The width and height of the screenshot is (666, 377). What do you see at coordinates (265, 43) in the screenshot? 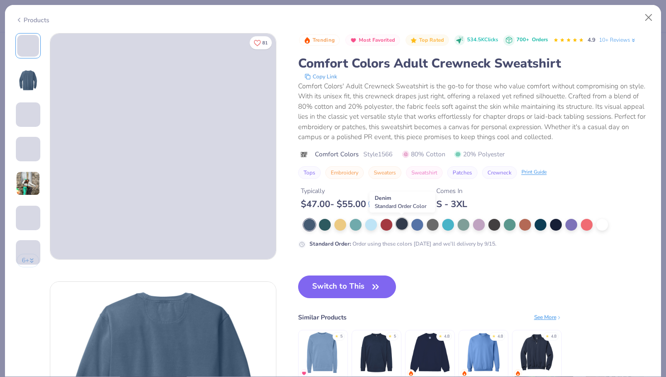
I see `span: 81` at bounding box center [265, 43].